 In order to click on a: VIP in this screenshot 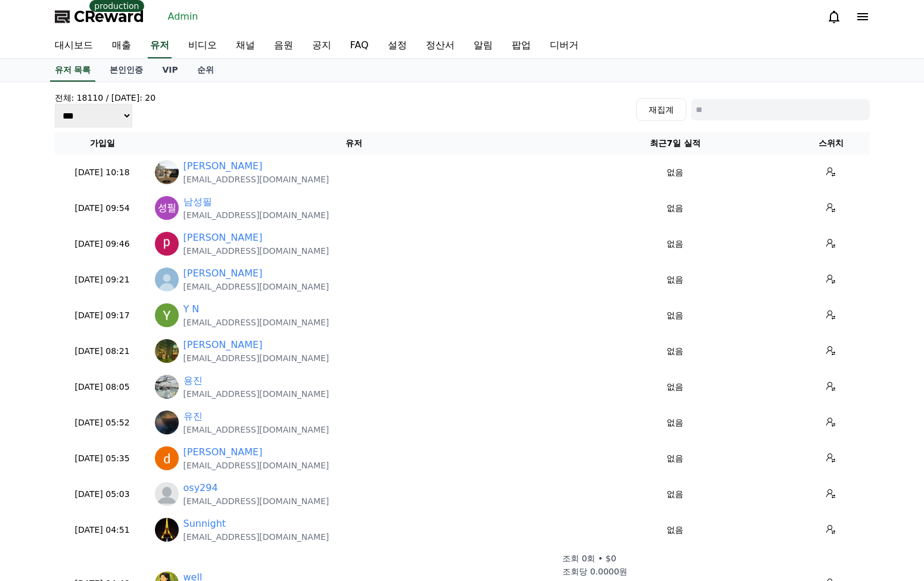, I will do `click(170, 70)`.